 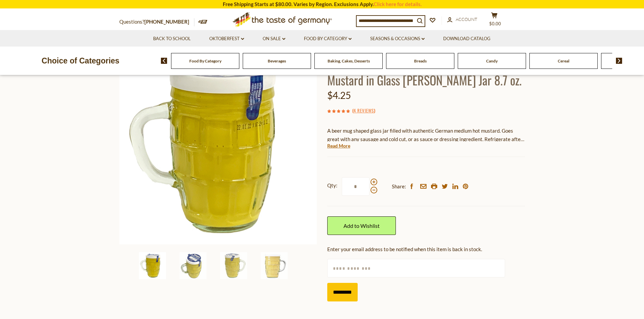 What do you see at coordinates (420, 61) in the screenshot?
I see `a: Breads` at bounding box center [420, 61].